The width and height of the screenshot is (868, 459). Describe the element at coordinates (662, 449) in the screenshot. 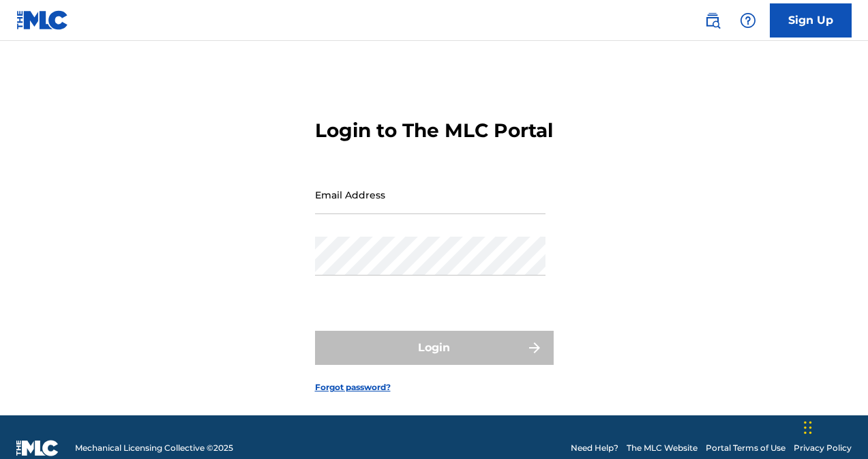

I see `a: The MLC Website` at that location.